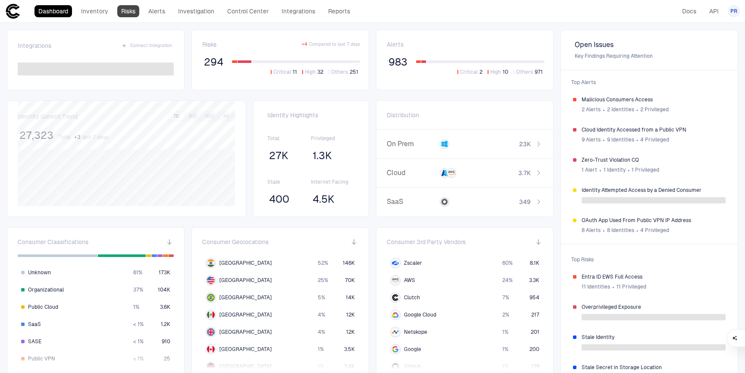 This screenshot has height=373, width=745. Describe the element at coordinates (734, 11) in the screenshot. I see `button: PR` at that location.